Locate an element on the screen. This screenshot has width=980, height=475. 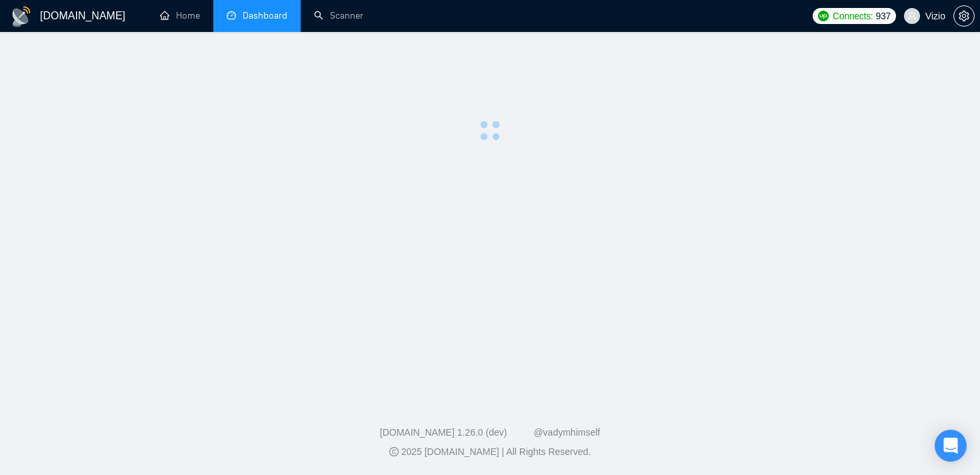
span: dashboard is located at coordinates (231, 16).